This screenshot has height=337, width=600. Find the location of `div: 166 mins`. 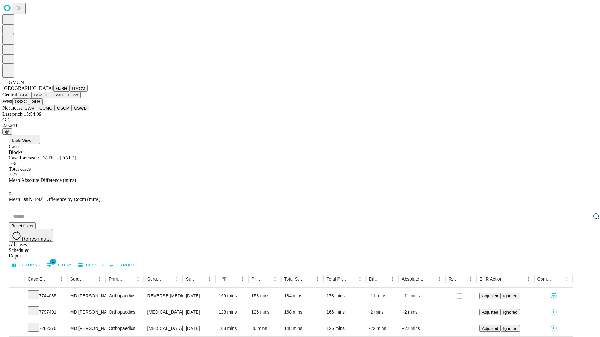

div: 166 mins is located at coordinates (345, 312).